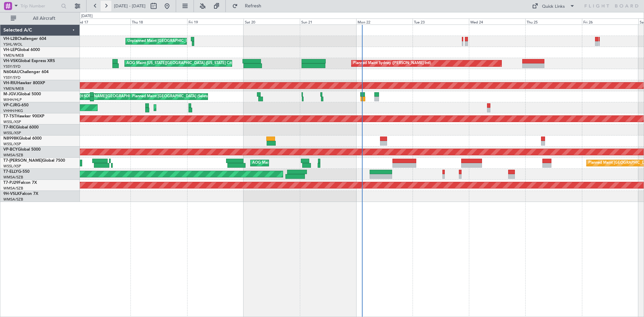 The image size is (644, 317). What do you see at coordinates (21, 194) in the screenshot?
I see `a: 9H-VSLKFalcon 7X` at bounding box center [21, 194].